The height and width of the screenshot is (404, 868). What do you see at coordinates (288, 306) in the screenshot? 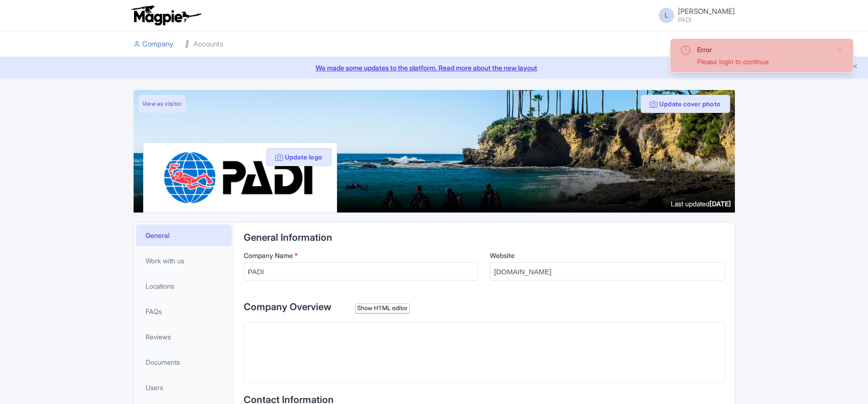
I see `span: Company Overview` at bounding box center [288, 306].